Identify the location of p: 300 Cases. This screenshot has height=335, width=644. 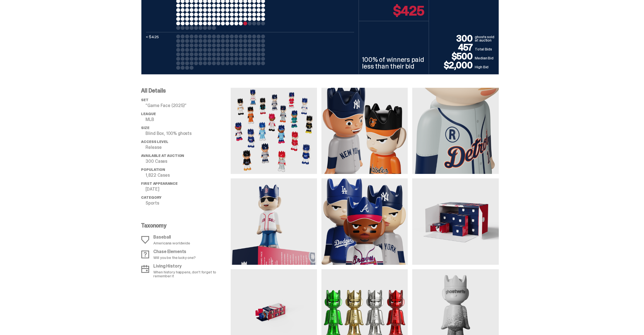
(188, 161).